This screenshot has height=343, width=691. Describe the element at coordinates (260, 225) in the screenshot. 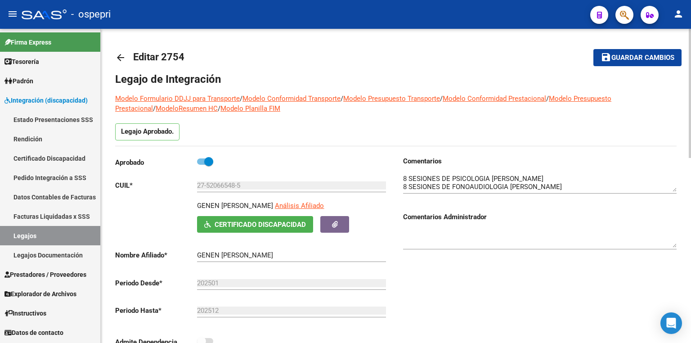

I see `span: Certificado Discapacidad` at that location.